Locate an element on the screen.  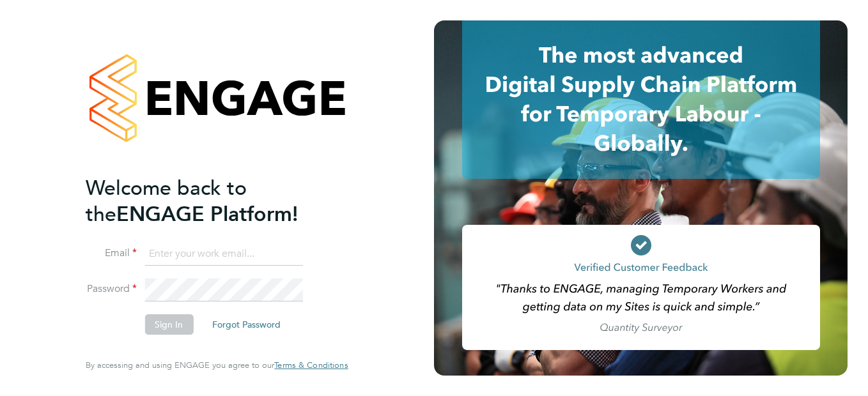
h2: ENGAGE Platform! is located at coordinates (210, 201).